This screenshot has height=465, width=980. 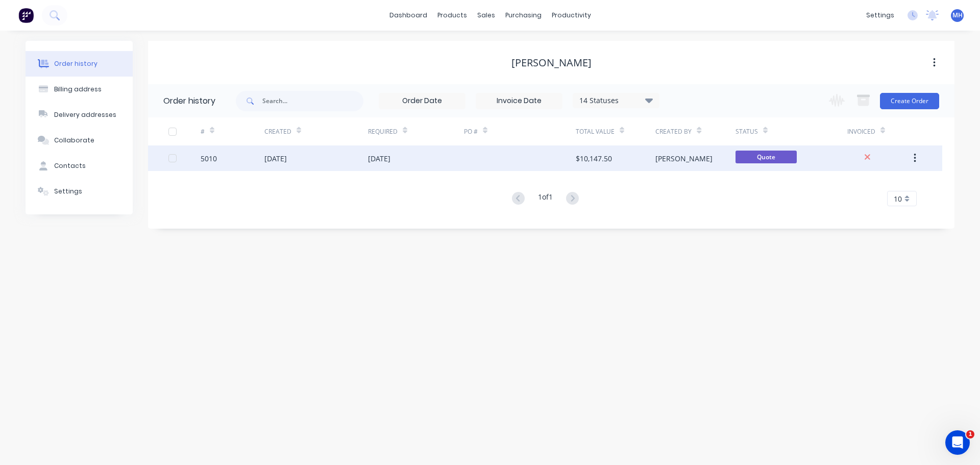 What do you see at coordinates (616, 100) in the screenshot?
I see `div: 14 Statuses` at bounding box center [616, 100].